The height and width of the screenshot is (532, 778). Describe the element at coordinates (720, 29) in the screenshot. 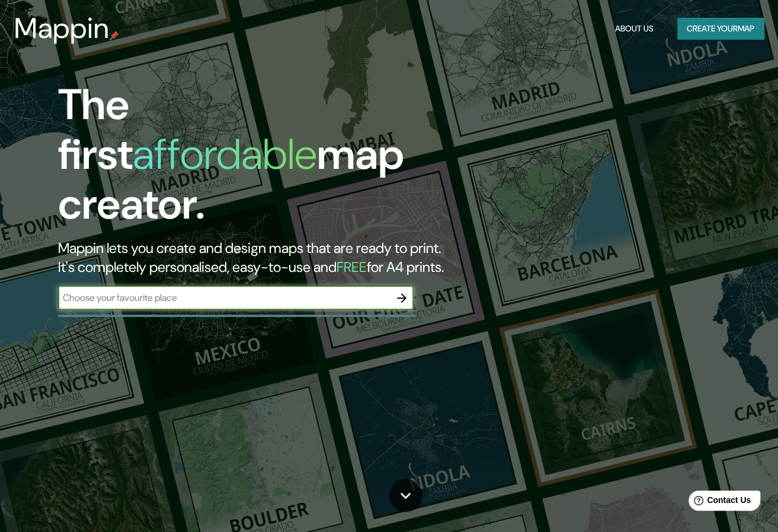

I see `button: Create yourmap` at that location.